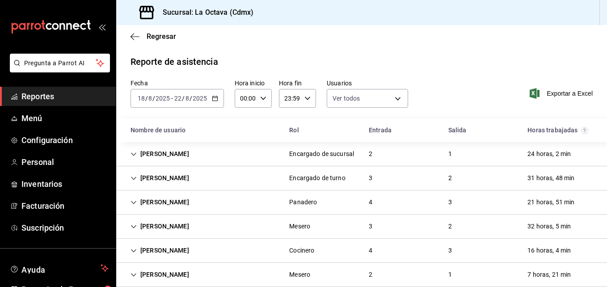 This screenshot has height=287, width=607. I want to click on button: Exportar a Excel, so click(562, 93).